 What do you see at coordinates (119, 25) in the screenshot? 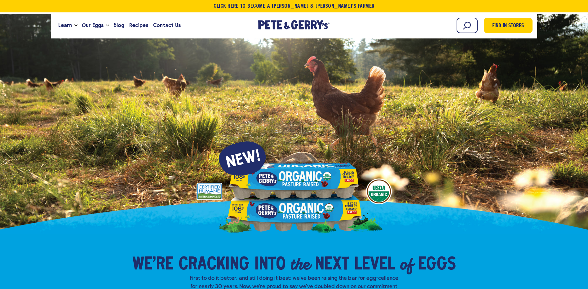
I see `a: Blog` at bounding box center [119, 25].